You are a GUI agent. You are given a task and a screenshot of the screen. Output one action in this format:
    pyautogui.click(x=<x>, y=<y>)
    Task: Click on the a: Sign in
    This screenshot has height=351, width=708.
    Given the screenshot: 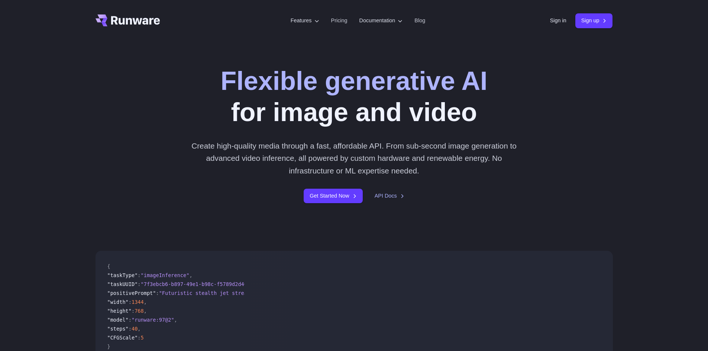 What is the action you would take?
    pyautogui.click(x=558, y=20)
    